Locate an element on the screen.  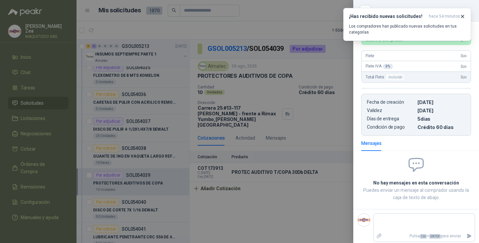
p: Fecha de creación is located at coordinates (390, 102).